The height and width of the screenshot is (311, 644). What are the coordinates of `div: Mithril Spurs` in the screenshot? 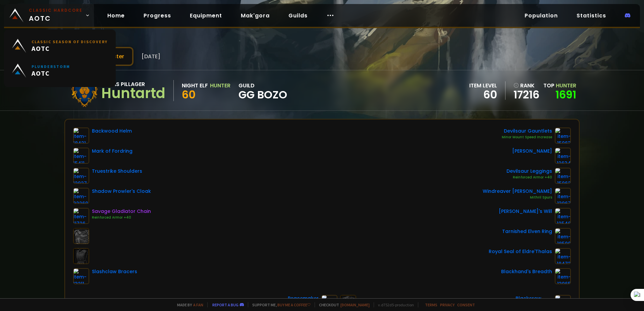 It's located at (517, 198).